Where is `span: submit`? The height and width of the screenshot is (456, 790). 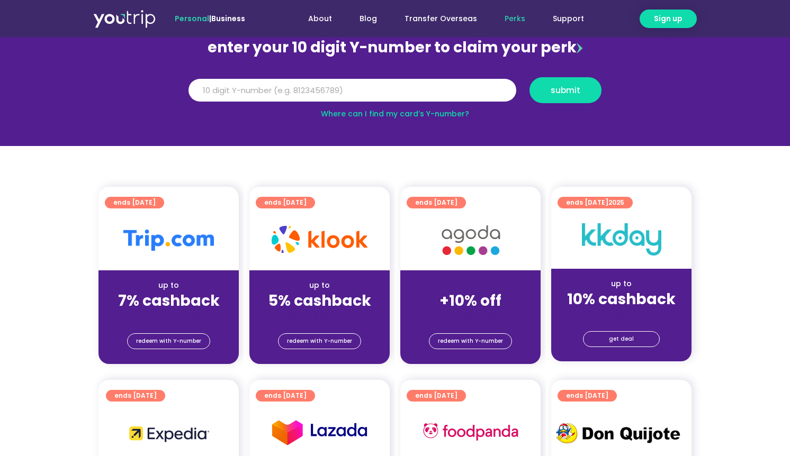
span: submit is located at coordinates (565, 90).